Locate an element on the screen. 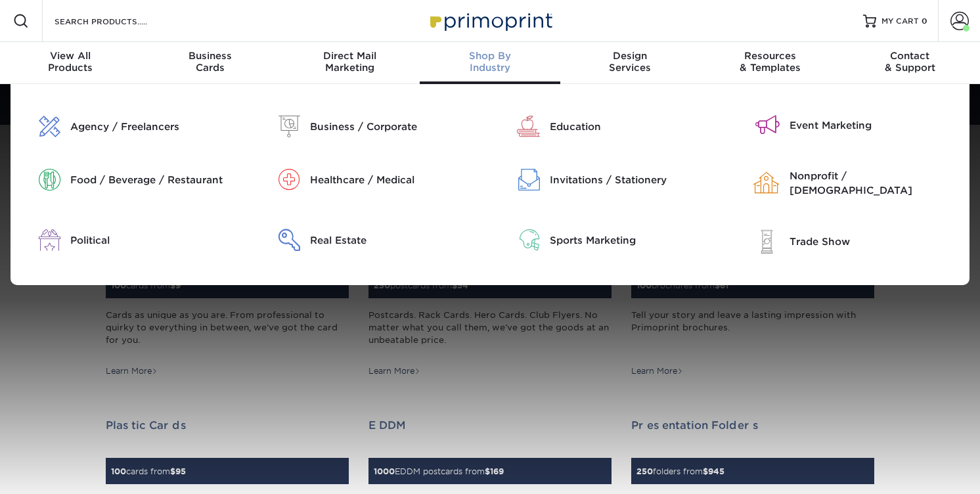  div: Marketing is located at coordinates (350, 62).